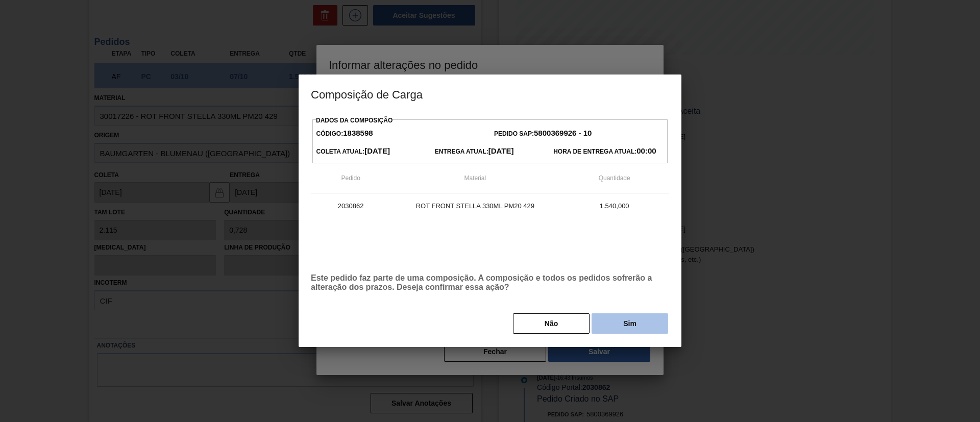 The image size is (980, 422). What do you see at coordinates (563, 133) in the screenshot?
I see `strong: 5800369926 - 10` at bounding box center [563, 133].